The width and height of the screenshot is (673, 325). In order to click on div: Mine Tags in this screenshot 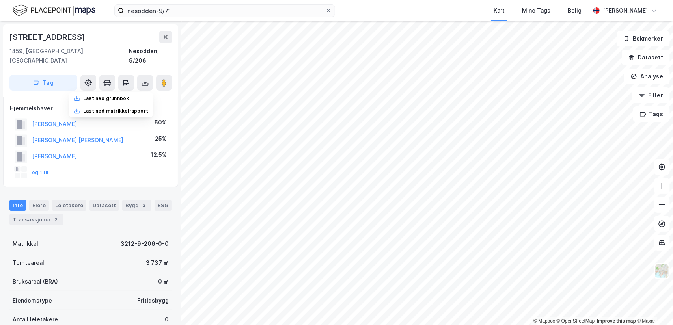, I will do `click(536, 11)`.